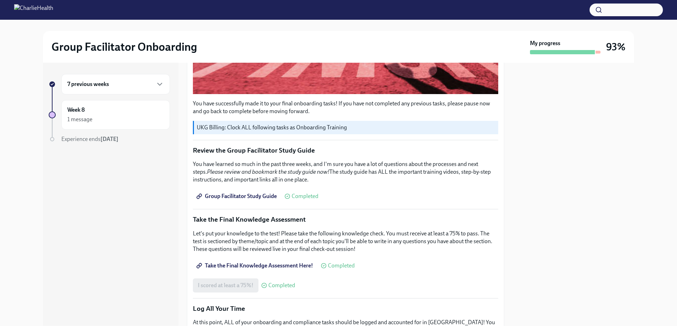  I want to click on span: Experience ends, so click(90, 139).